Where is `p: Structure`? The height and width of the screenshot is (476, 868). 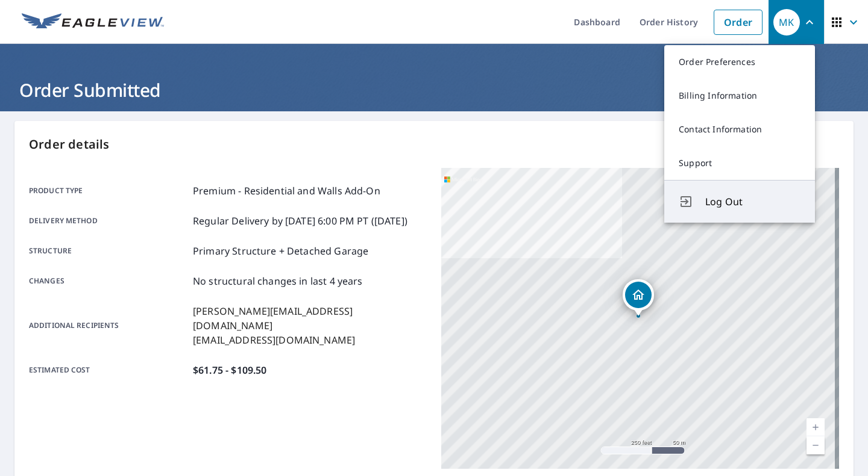
p: Structure is located at coordinates (109, 251).